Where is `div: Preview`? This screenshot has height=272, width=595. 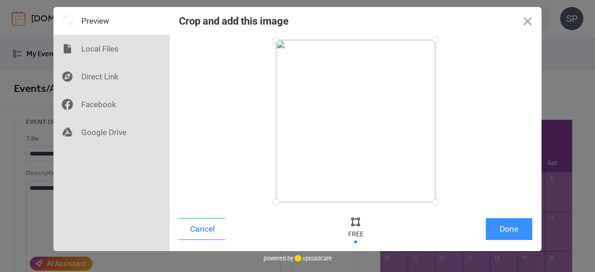
div: Preview is located at coordinates (112, 21).